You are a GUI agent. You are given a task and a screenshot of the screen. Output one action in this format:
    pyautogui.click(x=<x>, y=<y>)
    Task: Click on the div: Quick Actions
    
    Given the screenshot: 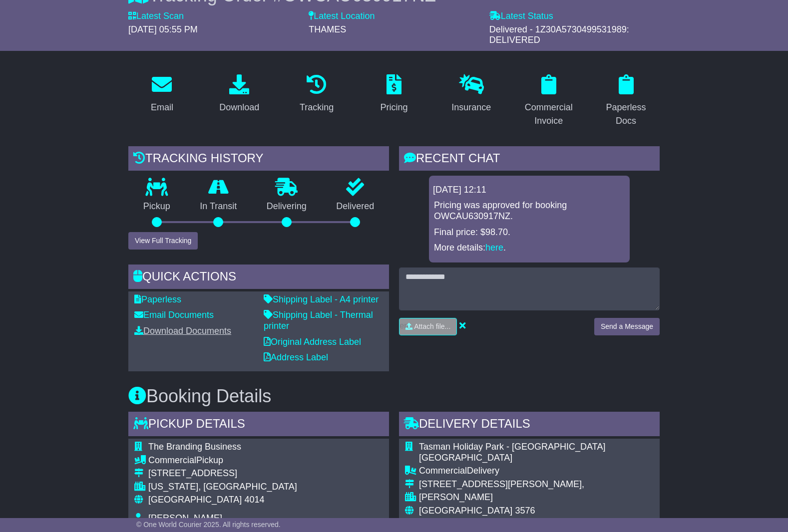 What is the action you would take?
    pyautogui.click(x=259, y=278)
    